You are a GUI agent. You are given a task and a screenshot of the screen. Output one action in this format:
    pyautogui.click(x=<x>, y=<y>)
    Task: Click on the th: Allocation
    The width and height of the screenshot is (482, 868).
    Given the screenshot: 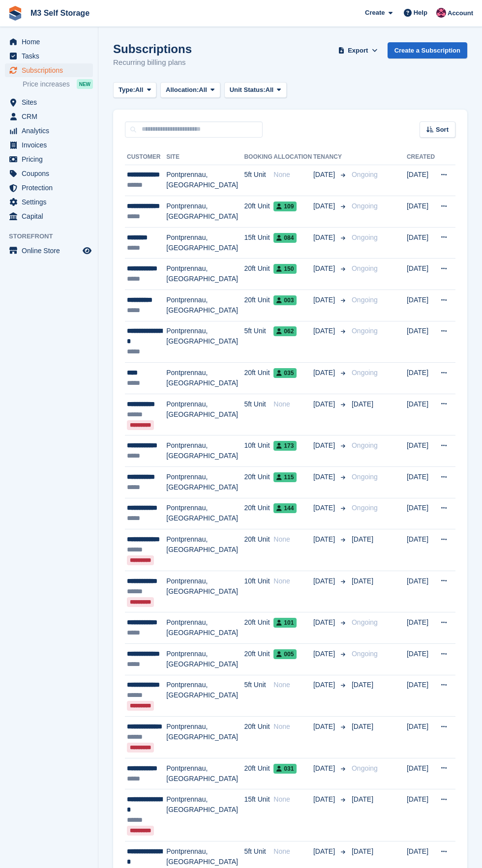 What is the action you would take?
    pyautogui.click(x=293, y=157)
    